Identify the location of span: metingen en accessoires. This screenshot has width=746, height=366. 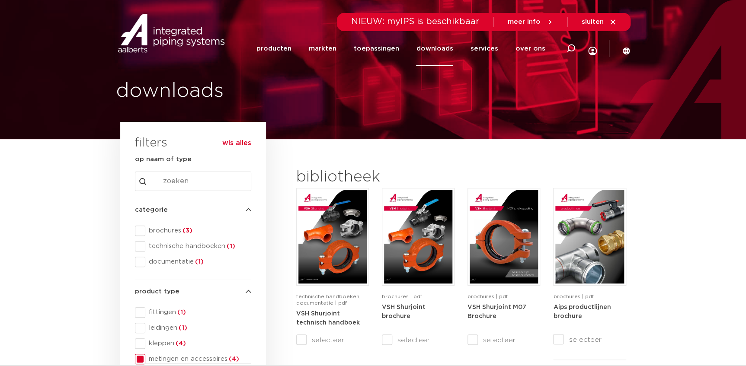
(198, 359).